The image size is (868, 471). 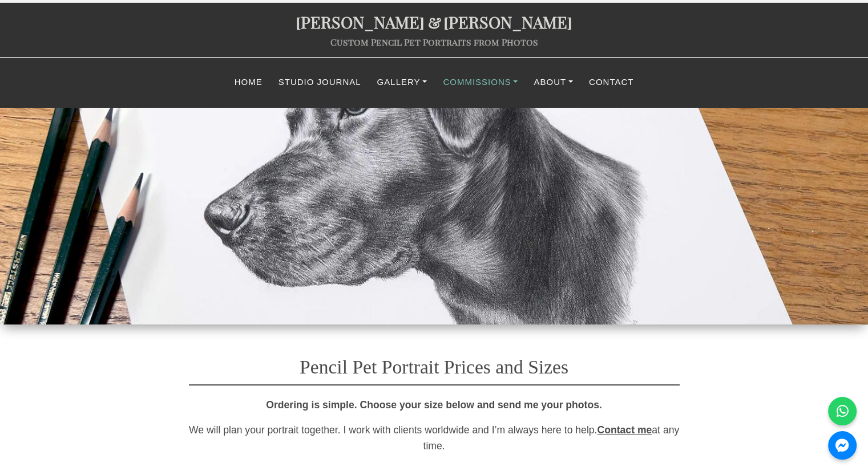 What do you see at coordinates (611, 82) in the screenshot?
I see `a: Contact` at bounding box center [611, 82].